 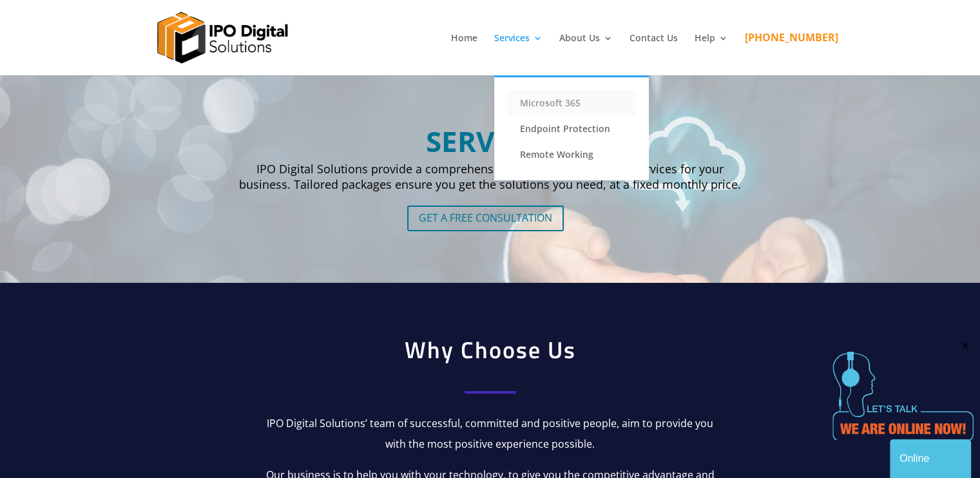 What do you see at coordinates (571, 103) in the screenshot?
I see `a: Microsoft 365` at bounding box center [571, 103].